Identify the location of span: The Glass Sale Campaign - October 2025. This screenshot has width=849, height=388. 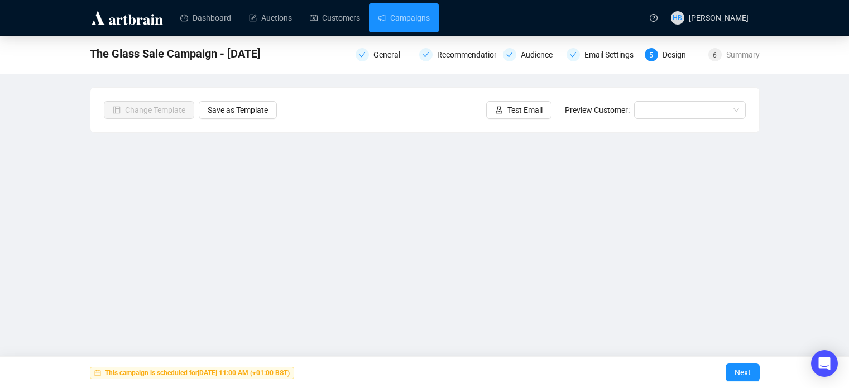
(175, 54).